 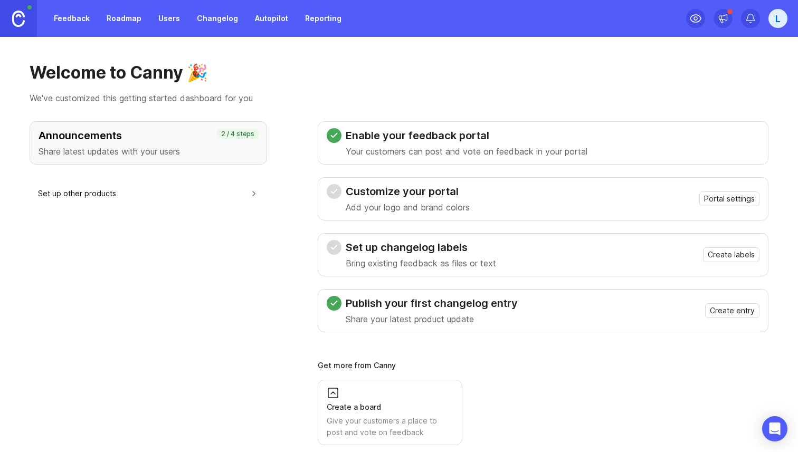 What do you see at coordinates (729, 199) in the screenshot?
I see `button: Portal settings` at bounding box center [729, 199].